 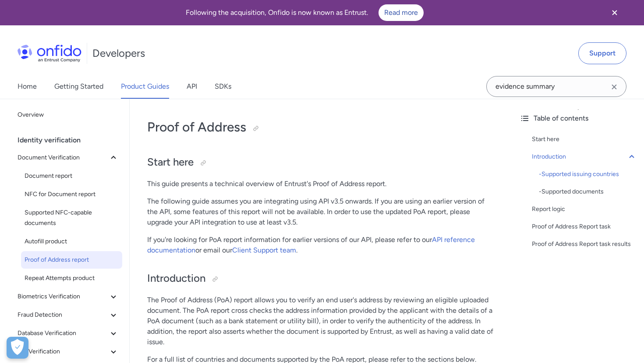 What do you see at coordinates (68, 316) in the screenshot?
I see `button: Fraud Detection` at bounding box center [68, 316].